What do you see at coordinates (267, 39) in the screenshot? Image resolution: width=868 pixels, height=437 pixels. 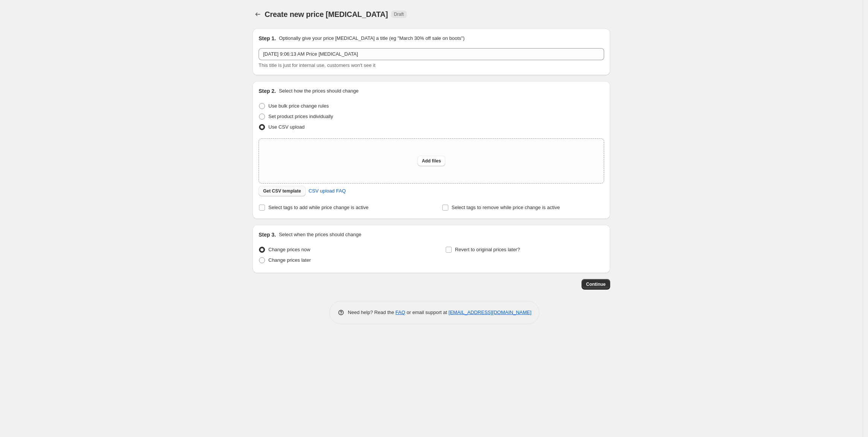 I see `h2: Step 1.` at bounding box center [267, 39].